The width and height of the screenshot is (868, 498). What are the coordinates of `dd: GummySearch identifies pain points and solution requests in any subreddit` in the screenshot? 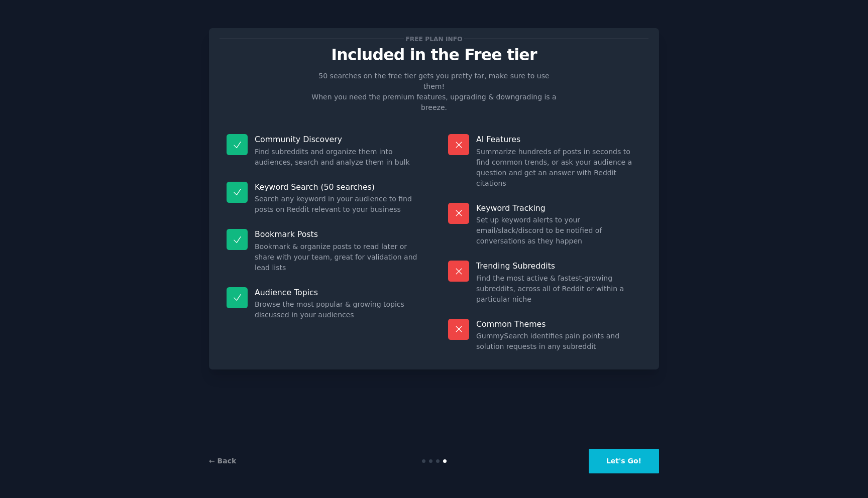 It's located at (559, 342).